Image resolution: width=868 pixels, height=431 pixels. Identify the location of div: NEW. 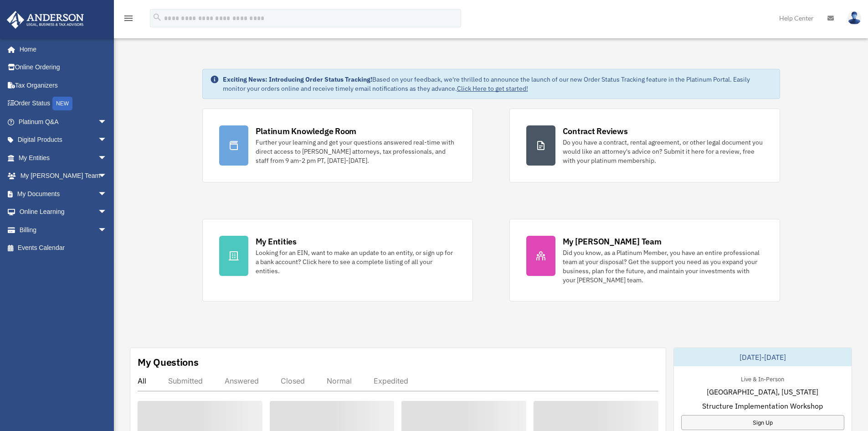
(62, 104).